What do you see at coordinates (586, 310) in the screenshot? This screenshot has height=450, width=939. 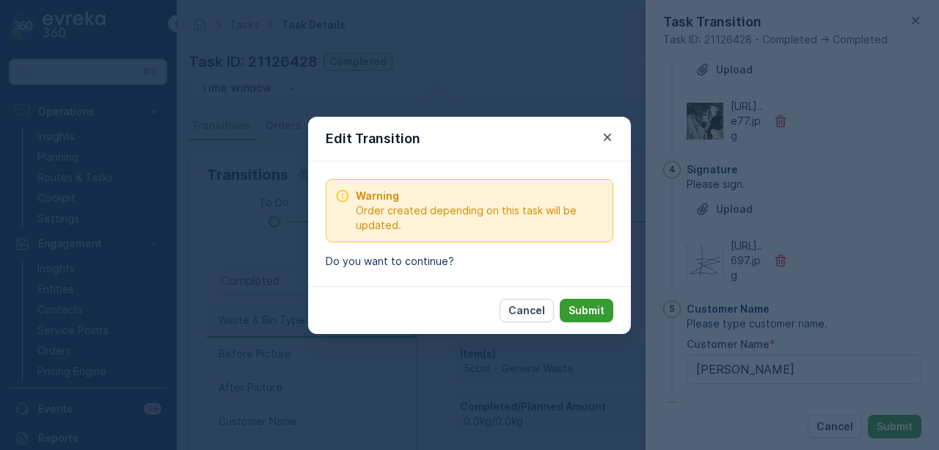 I see `button: Submit` at bounding box center [586, 310].